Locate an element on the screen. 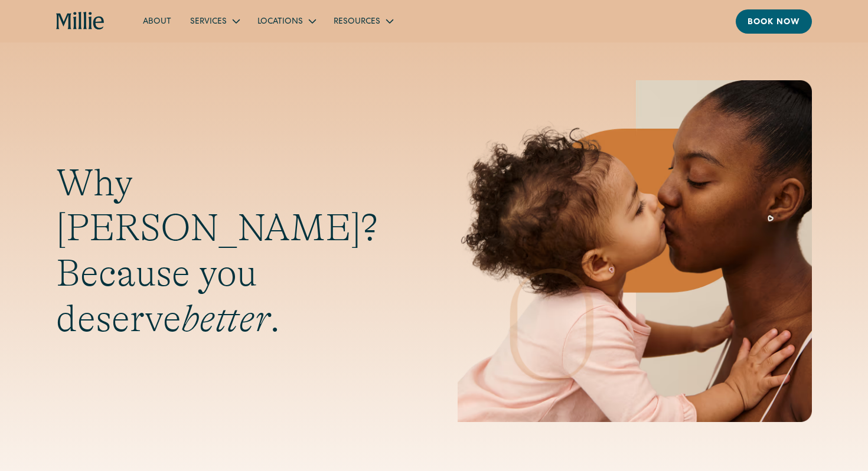 This screenshot has height=471, width=868. a: home is located at coordinates (80, 21).